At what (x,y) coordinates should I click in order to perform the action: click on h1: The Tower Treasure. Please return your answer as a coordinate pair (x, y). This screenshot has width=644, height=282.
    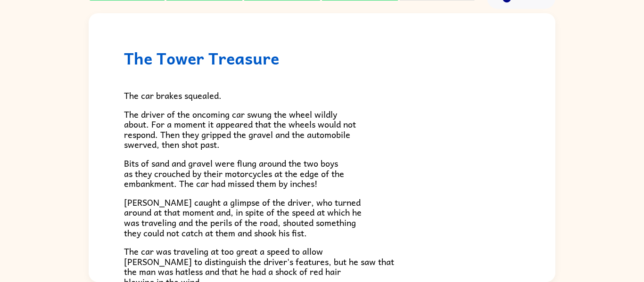
    Looking at the image, I should click on (322, 58).